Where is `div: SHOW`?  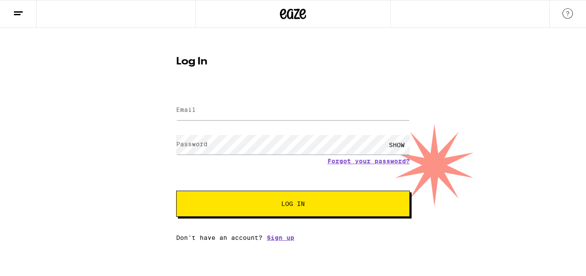
div: SHOW is located at coordinates (397, 145).